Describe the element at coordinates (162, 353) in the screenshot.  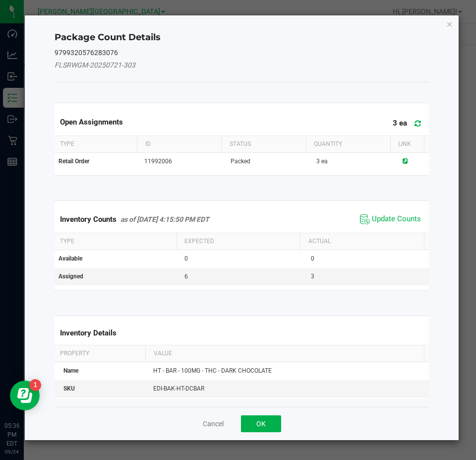
I see `span: Value` at that location.